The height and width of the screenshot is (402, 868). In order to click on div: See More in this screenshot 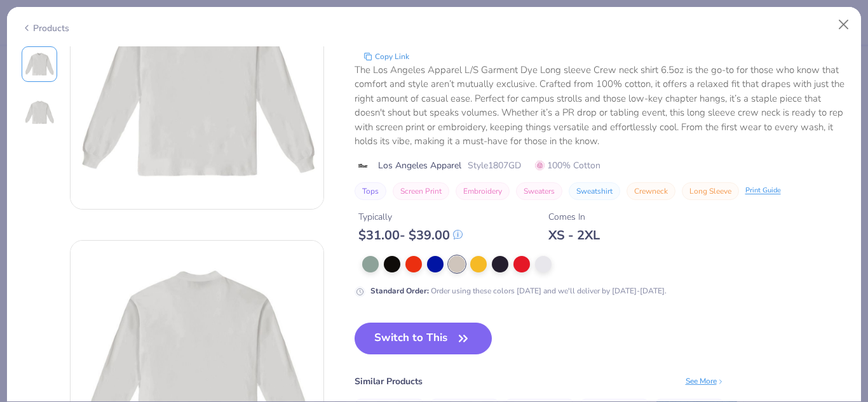, I will do `click(705, 381)`.